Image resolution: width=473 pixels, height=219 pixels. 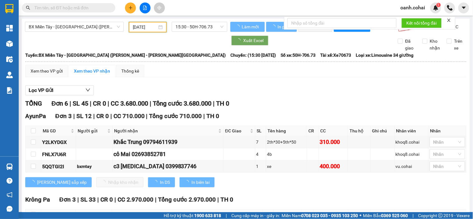 I want to click on div: 2th*30+5th*50, so click(x=287, y=142).